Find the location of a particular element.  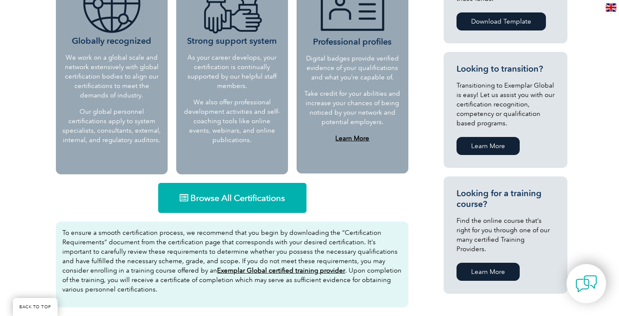

p: Take credit for your abilities and increase your chances of being noticed by your network and pot... is located at coordinates (353, 108).